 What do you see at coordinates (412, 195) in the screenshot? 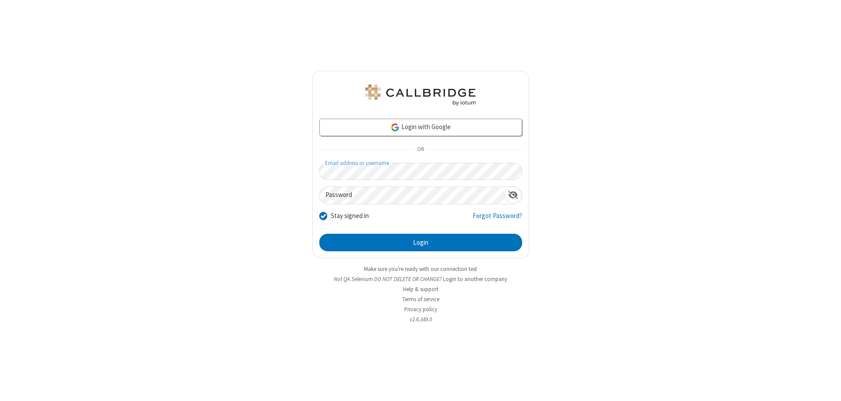
I see `input: Password` at bounding box center [412, 195].